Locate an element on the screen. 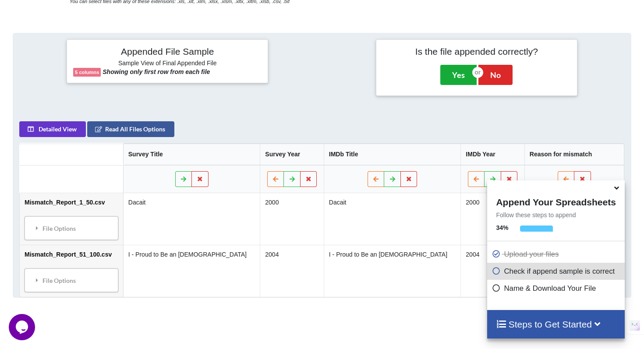  button: Read All Files Options is located at coordinates (131, 129).